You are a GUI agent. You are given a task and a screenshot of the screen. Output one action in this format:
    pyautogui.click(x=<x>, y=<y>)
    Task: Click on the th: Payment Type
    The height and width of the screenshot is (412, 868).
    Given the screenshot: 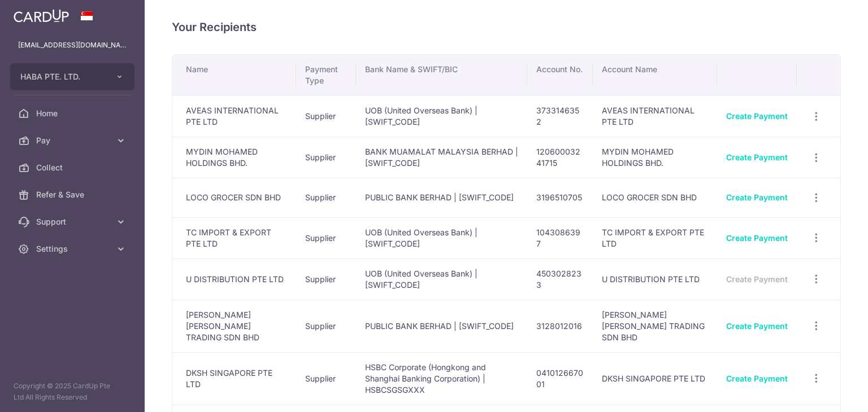 What is the action you would take?
    pyautogui.click(x=326, y=75)
    